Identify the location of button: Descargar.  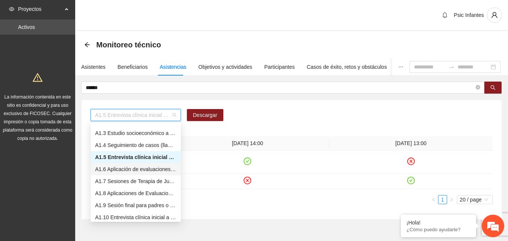
(205, 115).